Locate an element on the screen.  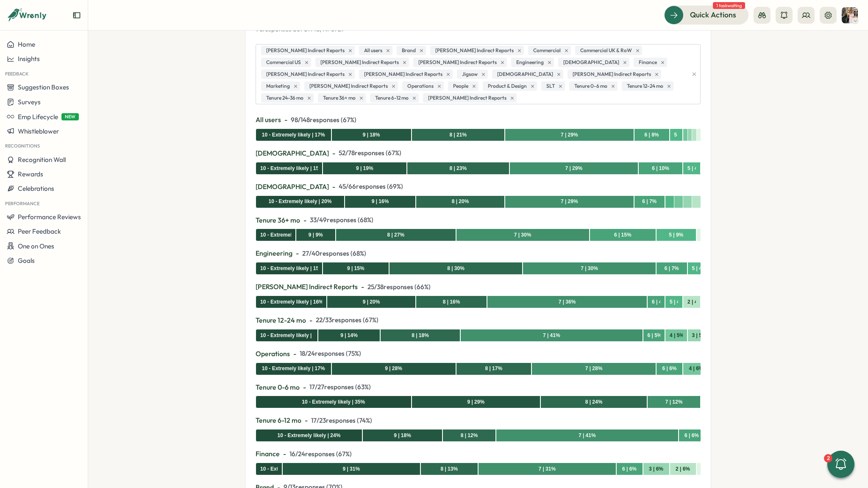
div: 9 | 31% is located at coordinates (351, 469).